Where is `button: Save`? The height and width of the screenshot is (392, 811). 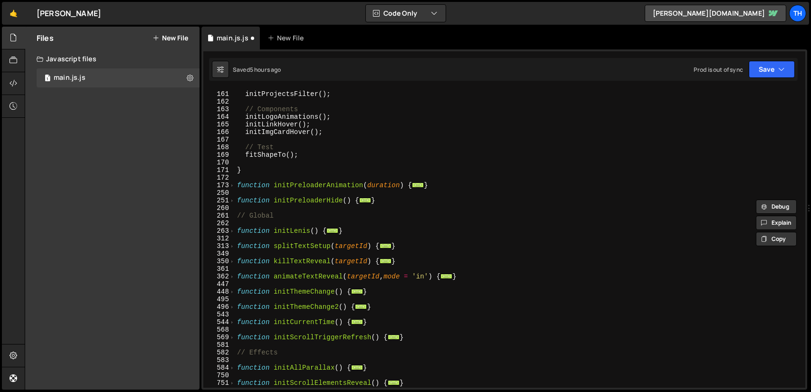 button: Save is located at coordinates (771, 69).